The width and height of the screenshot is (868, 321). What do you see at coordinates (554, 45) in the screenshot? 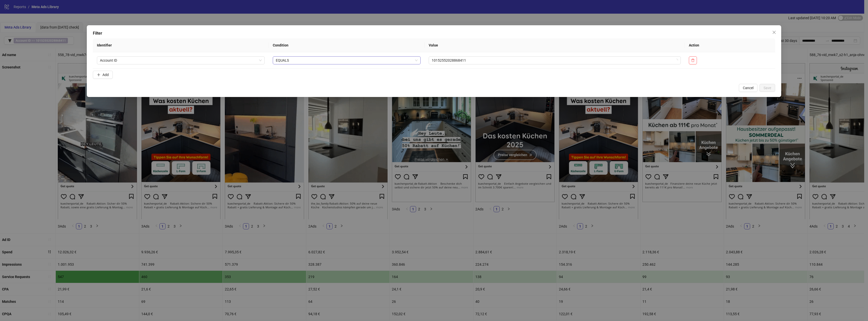
I see `th: Value` at bounding box center [554, 45].